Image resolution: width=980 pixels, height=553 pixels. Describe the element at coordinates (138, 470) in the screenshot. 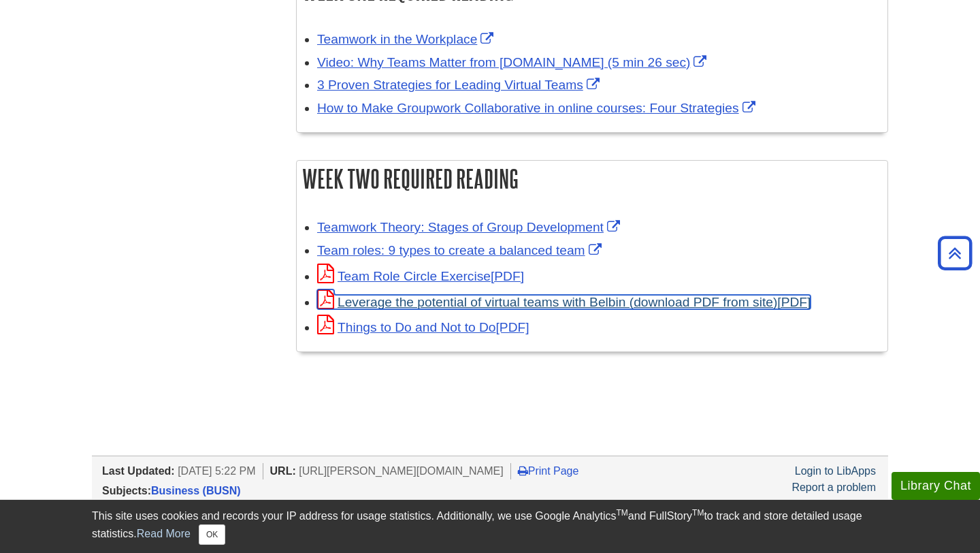

I see `span: Last Updated:` at that location.